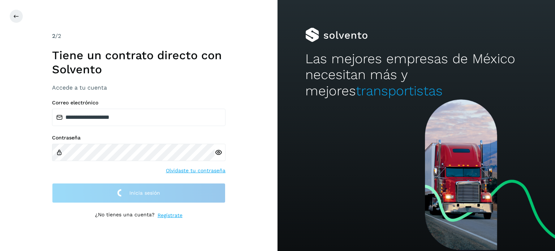 Image resolution: width=555 pixels, height=251 pixels. I want to click on p: ¿No tienes una cuenta?, so click(125, 215).